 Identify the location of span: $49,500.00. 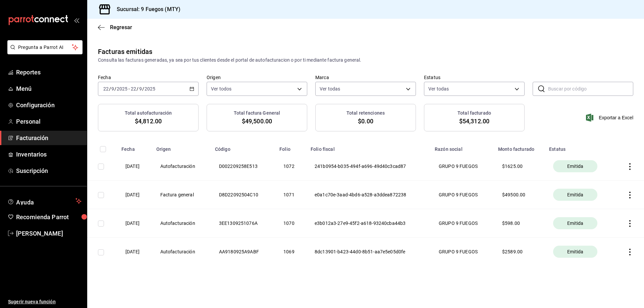
(257, 121).